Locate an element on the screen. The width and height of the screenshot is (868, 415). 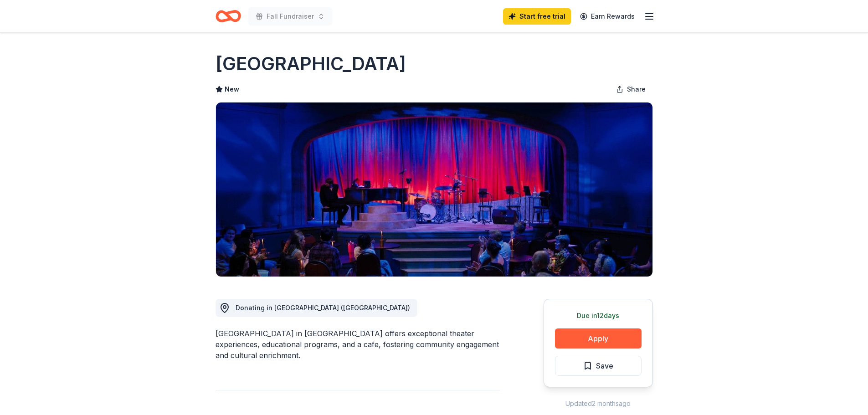
button: Fall Fundraiser is located at coordinates (290, 16).